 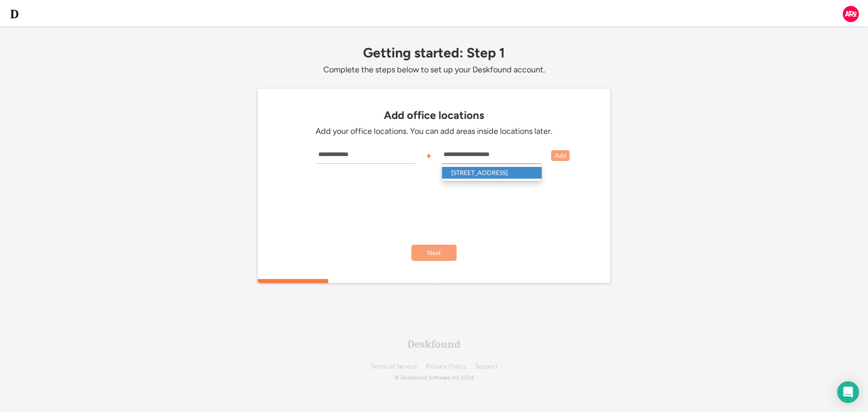 What do you see at coordinates (851, 14) in the screenshot?
I see `img: ACg8ocLXF_MUSckKCS9OflhrrAhKl5zTSoqvnR5O1Ptlt2se_ekU43wS=s96-c` at bounding box center [851, 14].